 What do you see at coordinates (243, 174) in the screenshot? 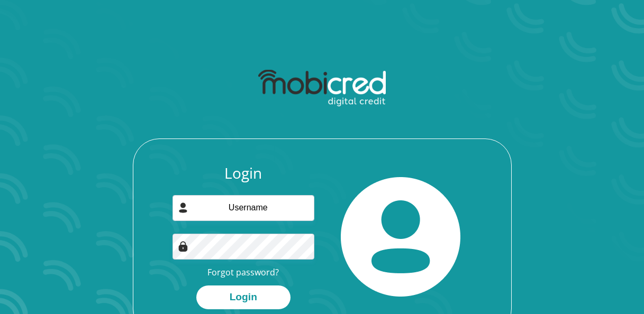
I see `h3: Login` at bounding box center [243, 174].